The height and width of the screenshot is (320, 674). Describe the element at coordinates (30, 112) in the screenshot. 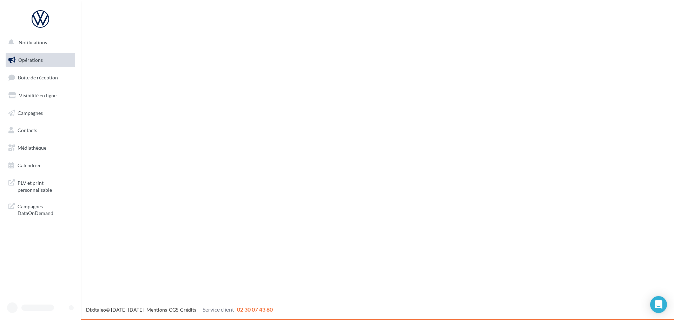

I see `span: Campagnes` at that location.